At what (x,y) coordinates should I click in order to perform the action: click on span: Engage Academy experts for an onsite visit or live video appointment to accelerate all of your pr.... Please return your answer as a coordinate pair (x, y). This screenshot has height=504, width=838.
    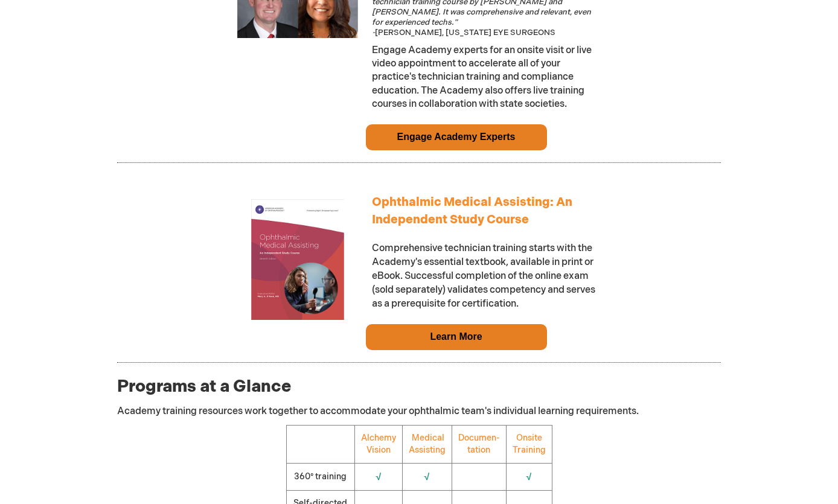
    Looking at the image, I should click on (482, 77).